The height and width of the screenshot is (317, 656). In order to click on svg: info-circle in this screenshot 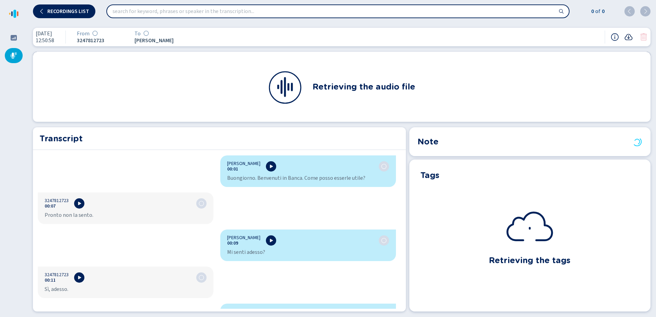, I will do `click(615, 37)`.